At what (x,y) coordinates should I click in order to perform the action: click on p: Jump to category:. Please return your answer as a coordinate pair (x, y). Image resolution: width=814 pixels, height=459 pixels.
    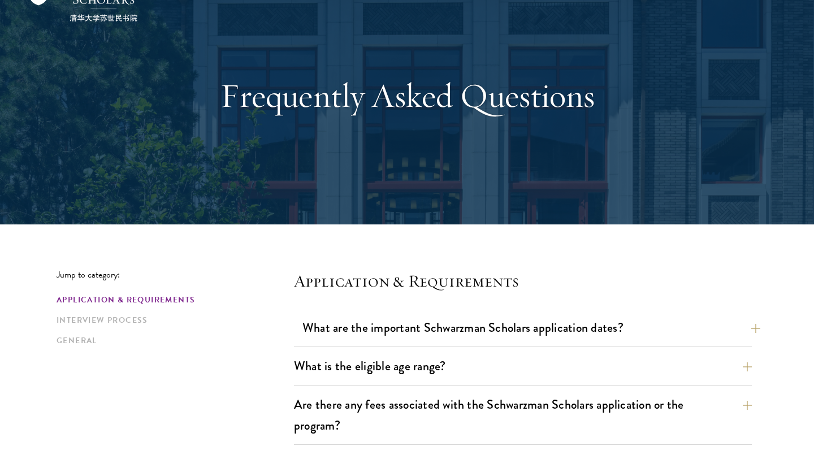
    Looking at the image, I should click on (175, 275).